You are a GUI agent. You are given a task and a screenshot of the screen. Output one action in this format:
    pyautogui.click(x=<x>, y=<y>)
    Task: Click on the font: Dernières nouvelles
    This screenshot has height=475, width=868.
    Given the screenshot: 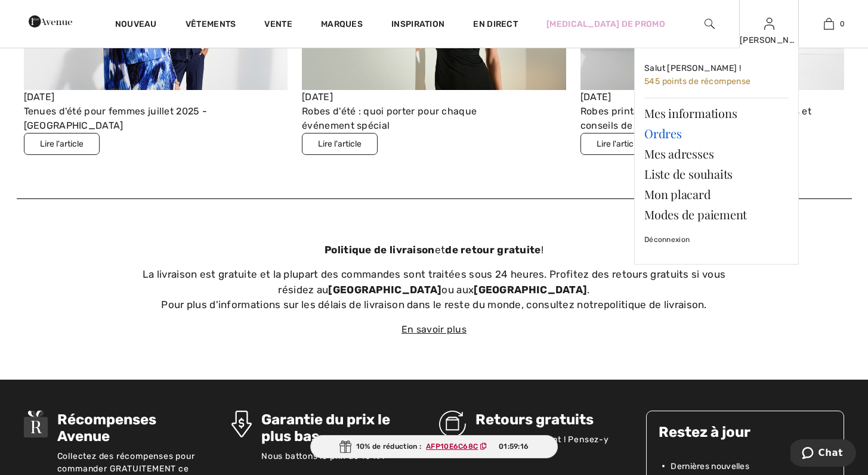 What is the action you would take?
    pyautogui.click(x=710, y=466)
    